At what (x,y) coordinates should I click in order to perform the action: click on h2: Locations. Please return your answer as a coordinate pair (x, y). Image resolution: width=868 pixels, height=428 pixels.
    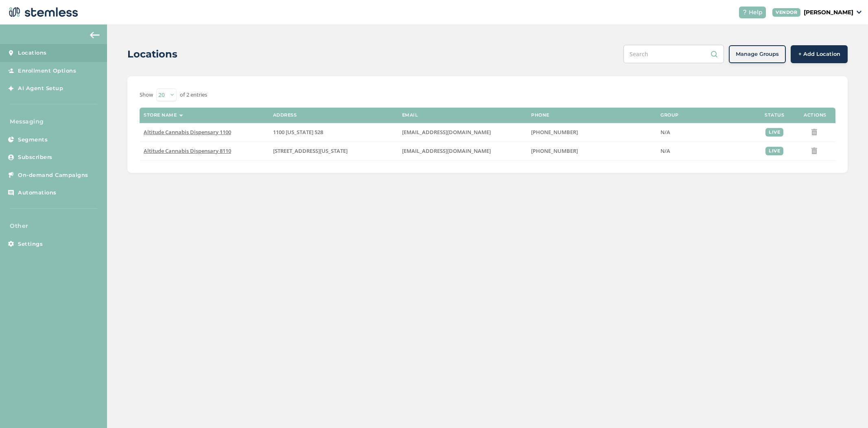
    Looking at the image, I should click on (152, 54).